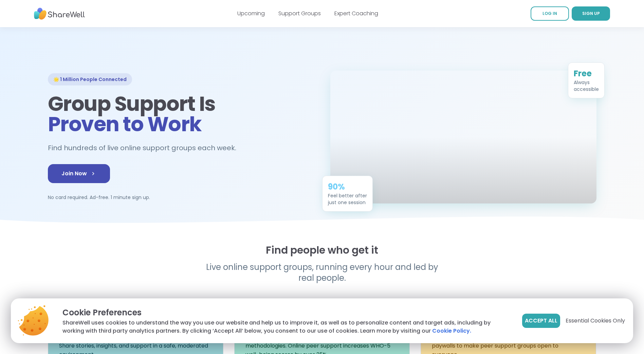 The width and height of the screenshot is (644, 354). Describe the element at coordinates (251, 13) in the screenshot. I see `a: Upcoming` at that location.